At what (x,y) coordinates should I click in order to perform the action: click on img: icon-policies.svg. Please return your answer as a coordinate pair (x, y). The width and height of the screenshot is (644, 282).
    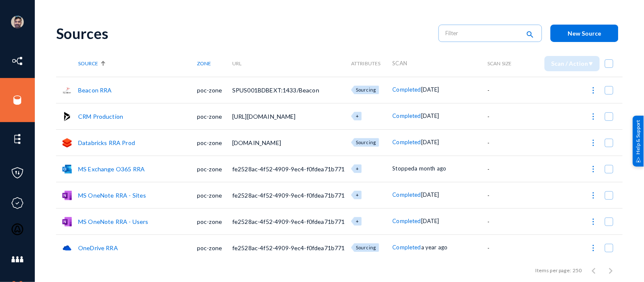
    Looking at the image, I should click on (18, 173).